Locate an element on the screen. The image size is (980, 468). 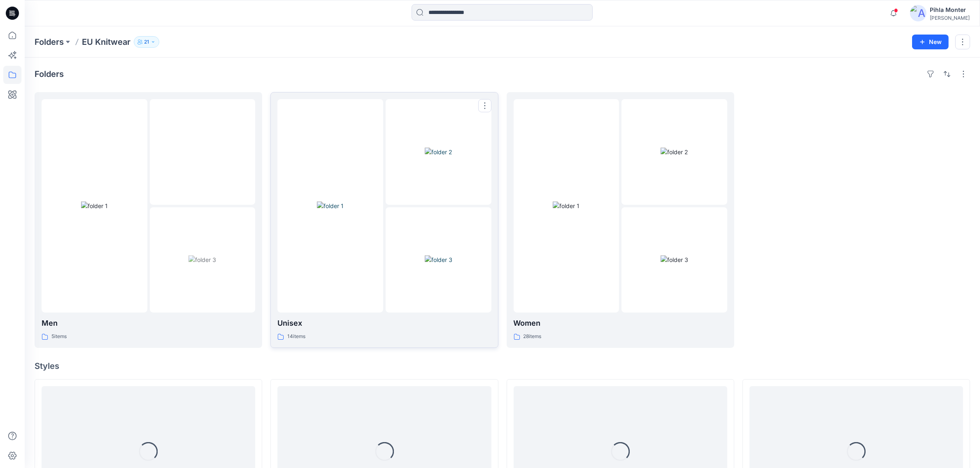
p: 28 items is located at coordinates (533, 337).